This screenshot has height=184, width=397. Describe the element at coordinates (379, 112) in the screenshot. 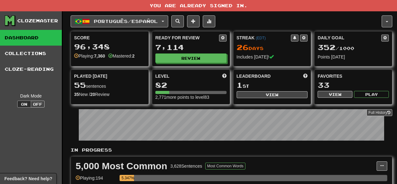

I see `a: Full History` at that location.